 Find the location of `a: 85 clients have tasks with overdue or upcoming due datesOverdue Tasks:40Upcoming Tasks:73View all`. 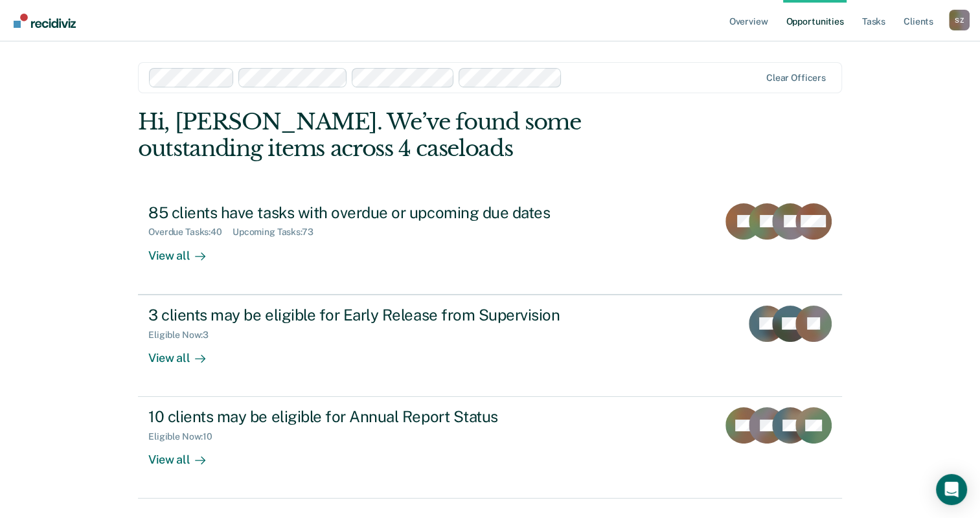

a: 85 clients have tasks with overdue or upcoming due datesOverdue Tasks:40Upcoming Tasks:73View all is located at coordinates (490, 243).